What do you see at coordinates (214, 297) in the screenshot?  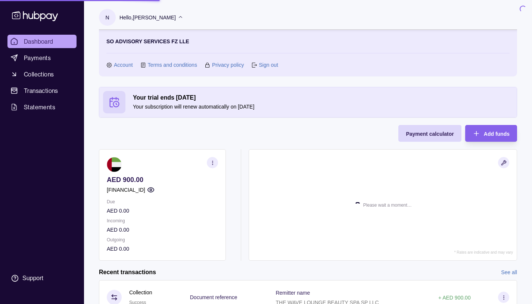 I see `p: Document reference` at bounding box center [214, 297].